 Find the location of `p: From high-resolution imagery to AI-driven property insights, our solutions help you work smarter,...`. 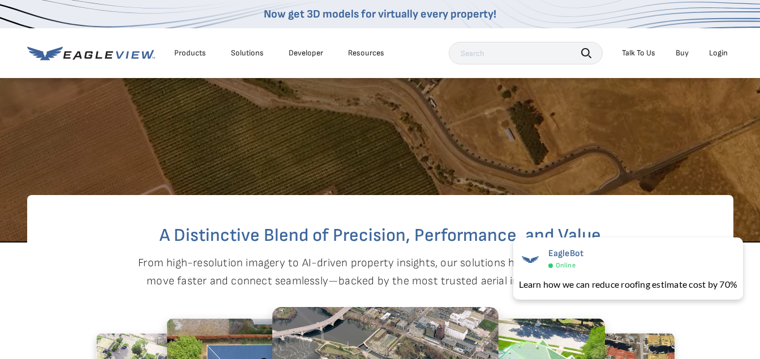

p: From high-resolution imagery to AI-driven property insights, our solutions help you work smarter,... is located at coordinates (380, 272).